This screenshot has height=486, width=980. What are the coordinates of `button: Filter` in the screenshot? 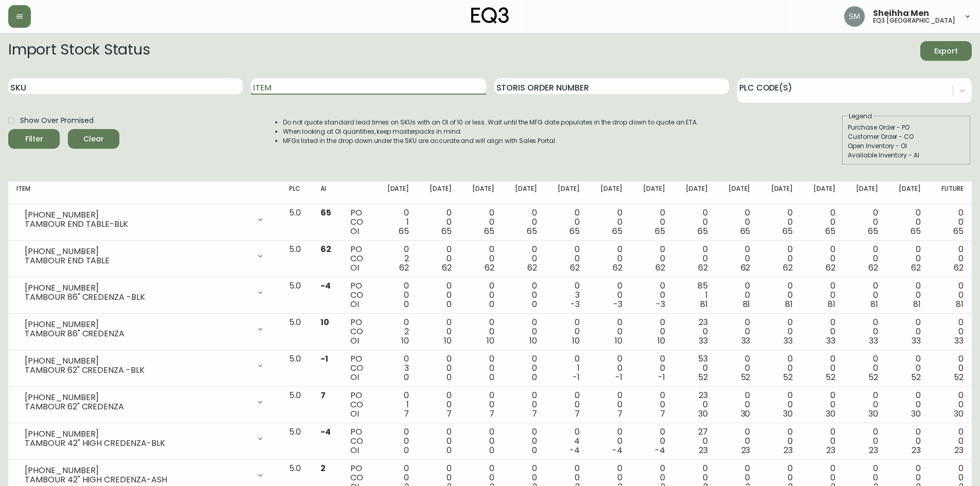 It's located at (34, 139).